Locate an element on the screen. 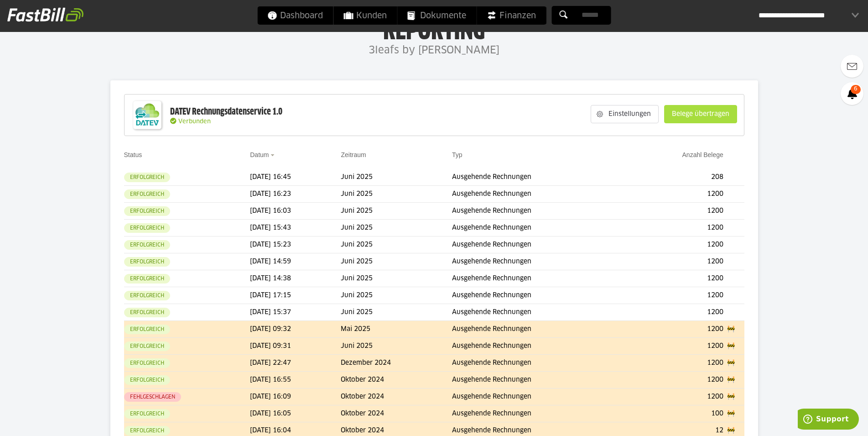  a: Finanzen is located at coordinates (512, 15).